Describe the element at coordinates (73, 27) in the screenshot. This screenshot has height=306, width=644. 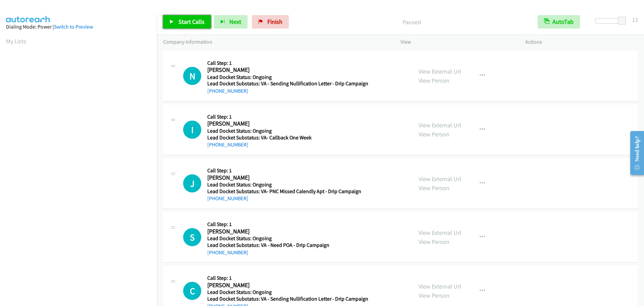
I see `a: Switch to Preview` at that location.